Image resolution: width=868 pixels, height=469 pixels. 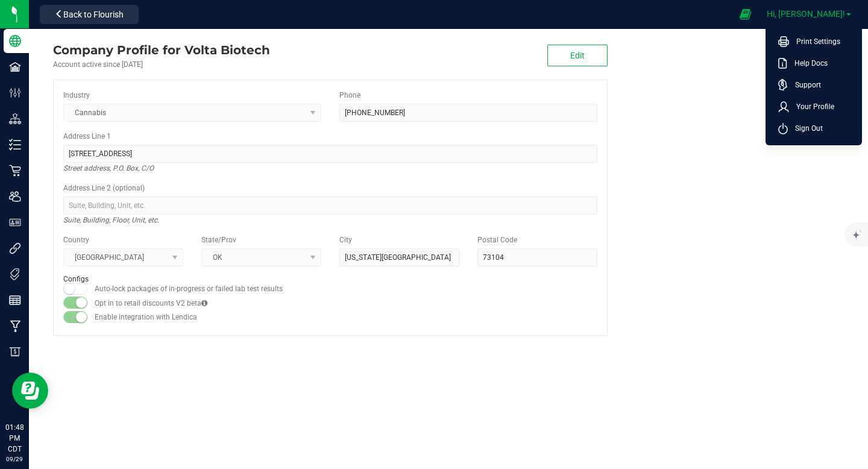 I want to click on p: 09/29, so click(x=14, y=458).